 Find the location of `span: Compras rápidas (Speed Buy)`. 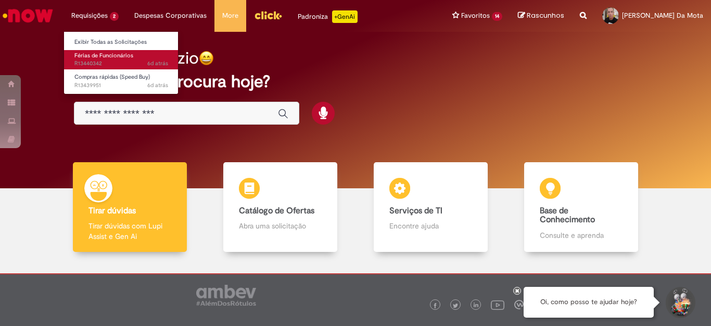

span: Compras rápidas (Speed Buy) is located at coordinates (112, 77).